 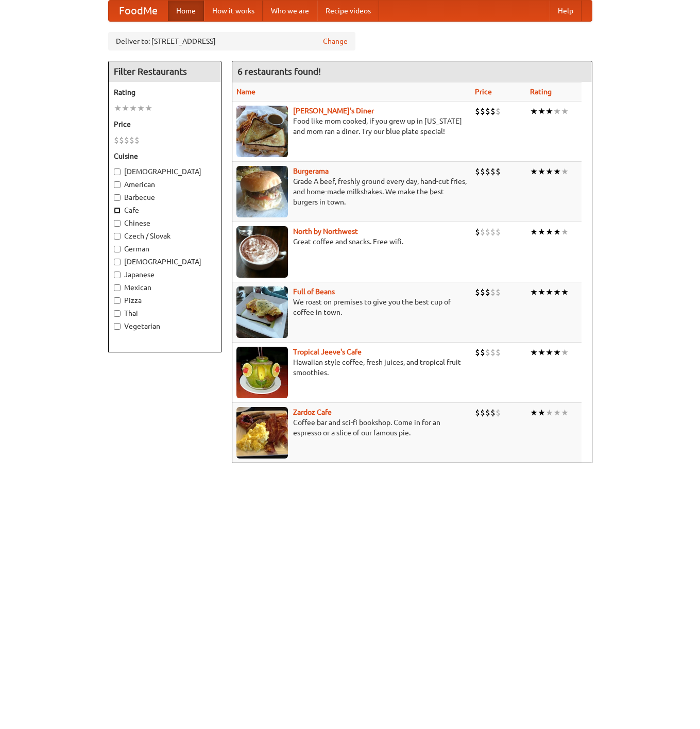 I want to click on label: Chinese, so click(x=165, y=223).